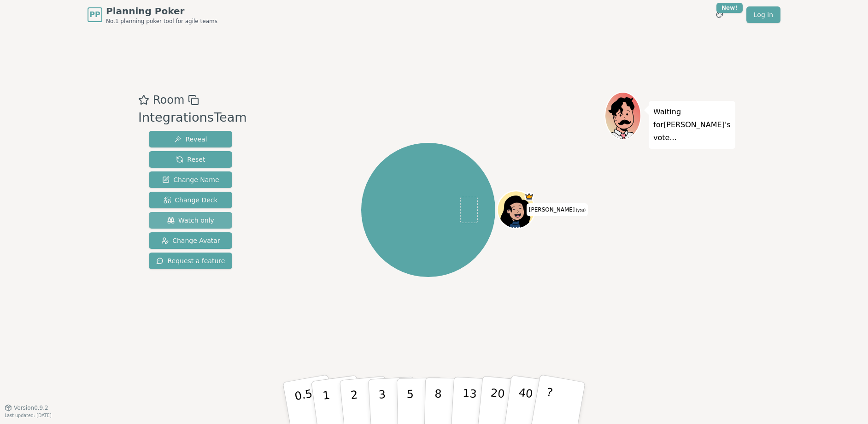  I want to click on button: Request a feature, so click(190, 261).